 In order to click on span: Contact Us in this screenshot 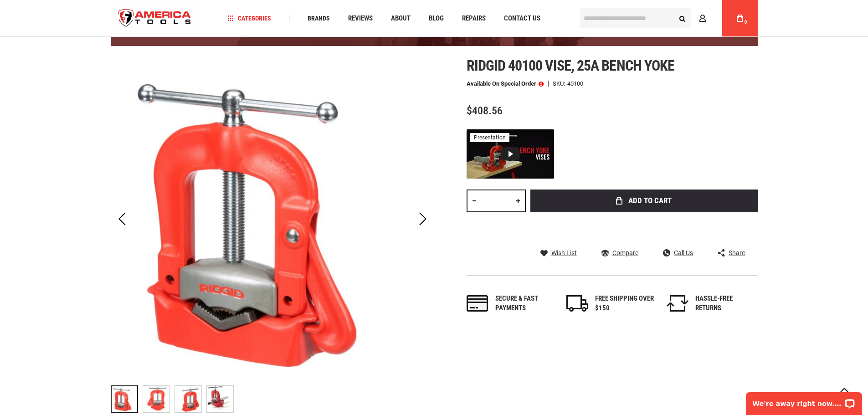, I will do `click(522, 18)`.